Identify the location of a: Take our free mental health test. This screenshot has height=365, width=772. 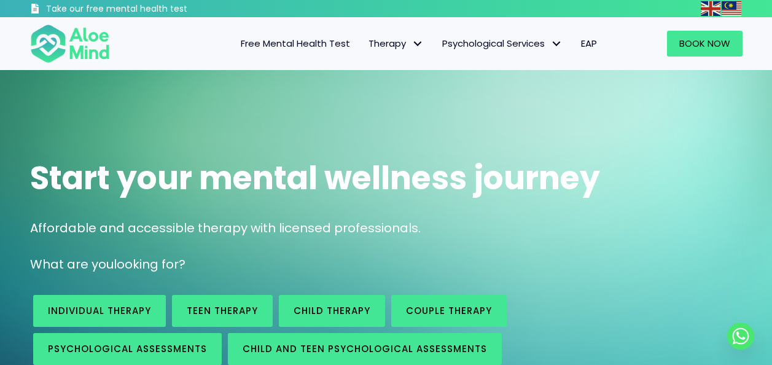
(141, 10).